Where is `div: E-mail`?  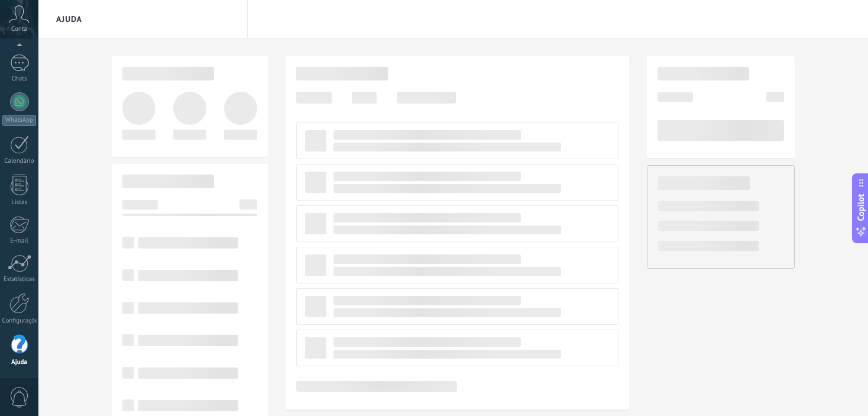 div: E-mail is located at coordinates (19, 241).